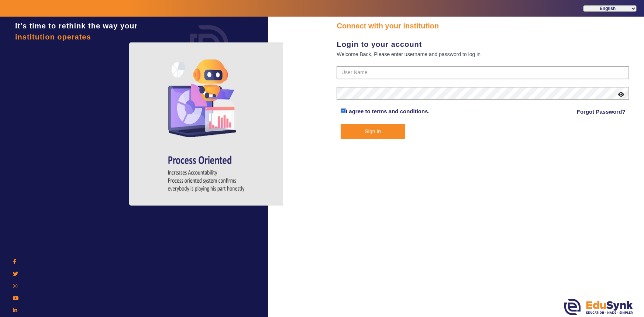 The width and height of the screenshot is (644, 317). What do you see at coordinates (483, 54) in the screenshot?
I see `div: Welcome Back, Please enter username and password to log in` at bounding box center [483, 54].